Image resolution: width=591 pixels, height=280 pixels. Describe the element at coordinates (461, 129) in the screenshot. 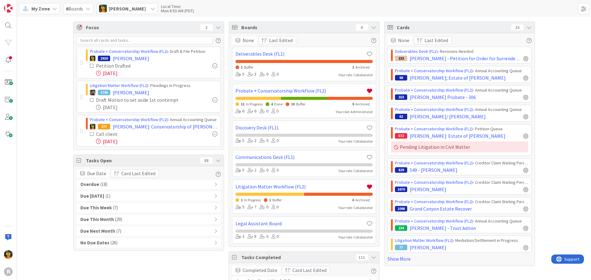

I see `div: › Petition Queue` at that location.